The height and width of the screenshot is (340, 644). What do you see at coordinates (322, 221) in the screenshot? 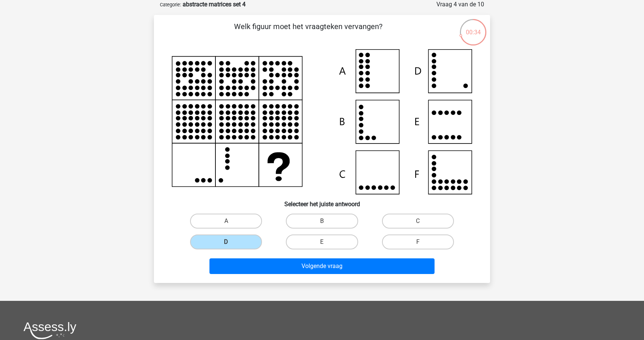
I see `label: B` at bounding box center [322, 221].